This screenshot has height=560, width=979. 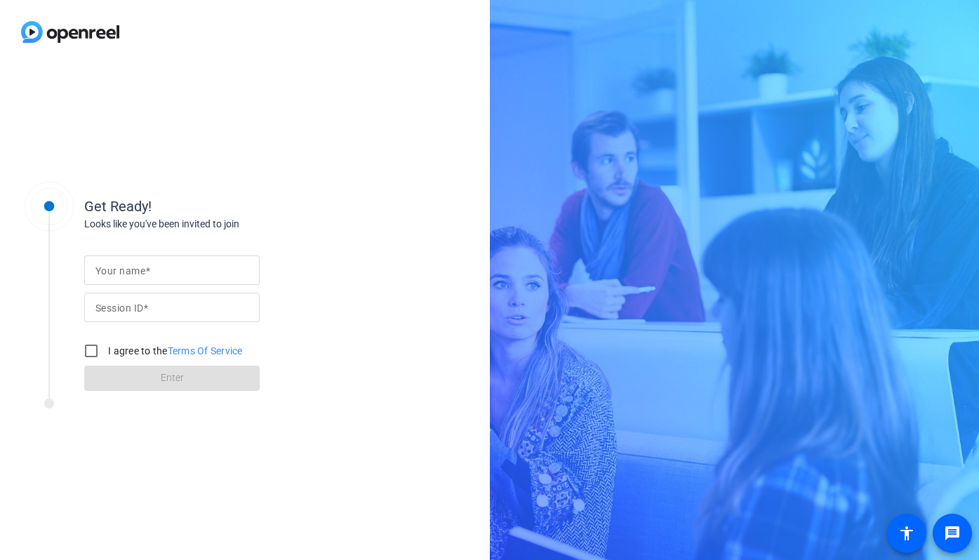 I want to click on a: Terms Of Service, so click(x=205, y=351).